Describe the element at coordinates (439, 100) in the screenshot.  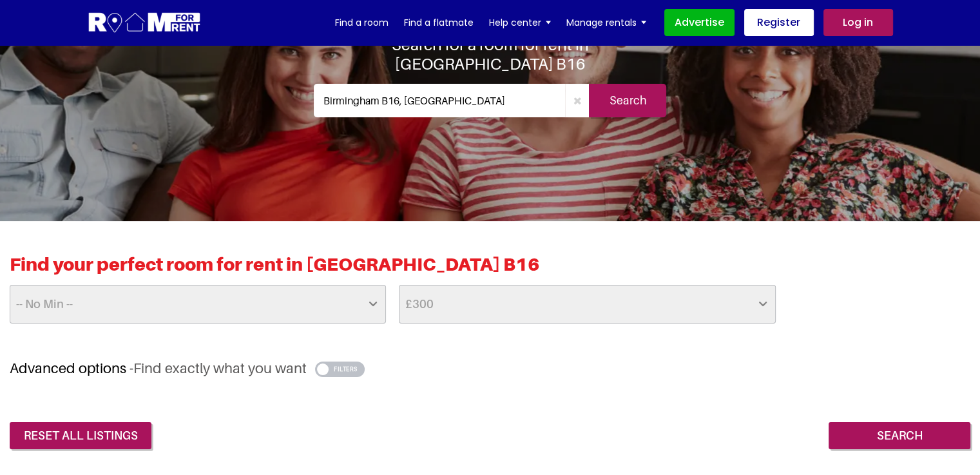
I see `input: Where do you want to live. Search by town or postcode` at that location.